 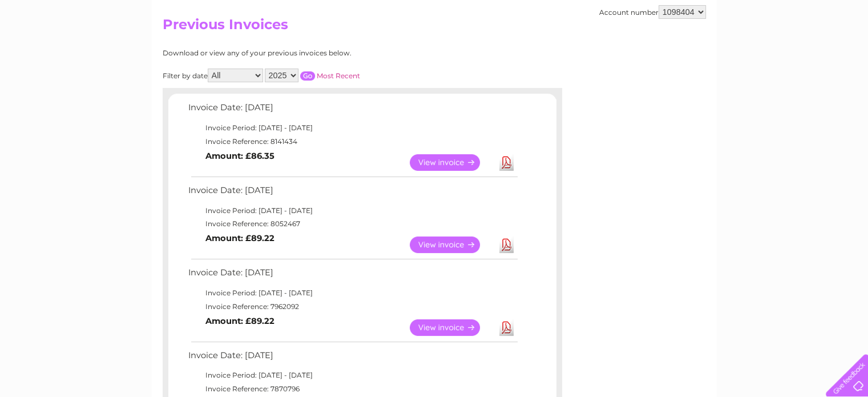 I want to click on span: 0333 014 3131, so click(x=692, y=13).